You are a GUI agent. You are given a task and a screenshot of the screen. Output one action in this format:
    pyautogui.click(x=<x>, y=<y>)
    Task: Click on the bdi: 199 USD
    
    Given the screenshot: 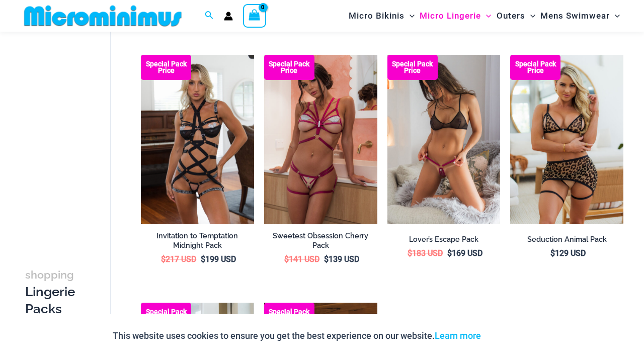 What is the action you would take?
    pyautogui.click(x=218, y=259)
    